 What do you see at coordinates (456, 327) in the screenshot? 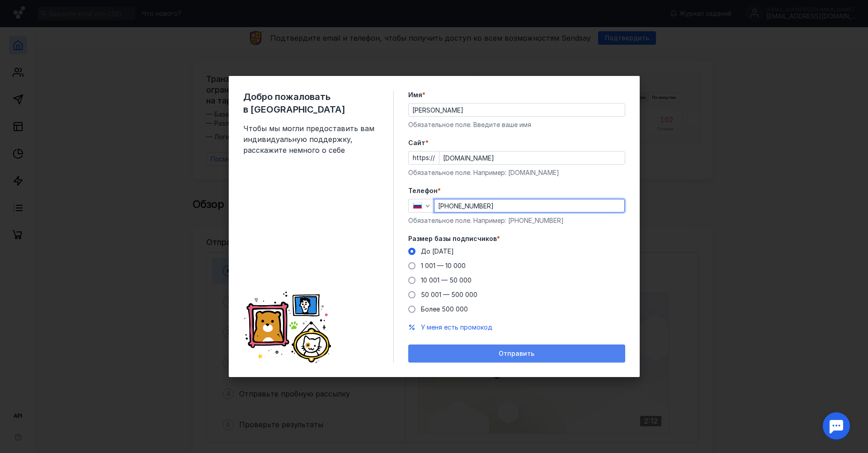
I see `button: У меня есть промокод` at bounding box center [456, 327].